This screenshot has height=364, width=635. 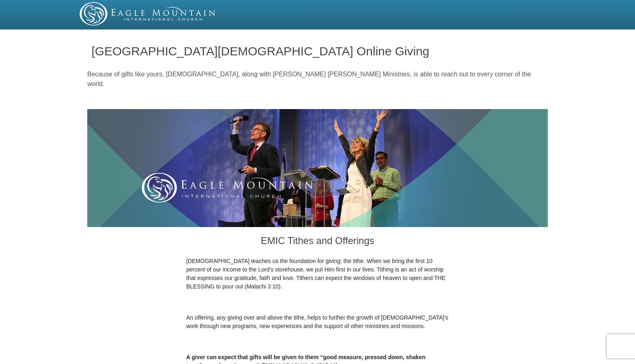 I want to click on h3: EMIC Tithes and Offerings, so click(x=318, y=242).